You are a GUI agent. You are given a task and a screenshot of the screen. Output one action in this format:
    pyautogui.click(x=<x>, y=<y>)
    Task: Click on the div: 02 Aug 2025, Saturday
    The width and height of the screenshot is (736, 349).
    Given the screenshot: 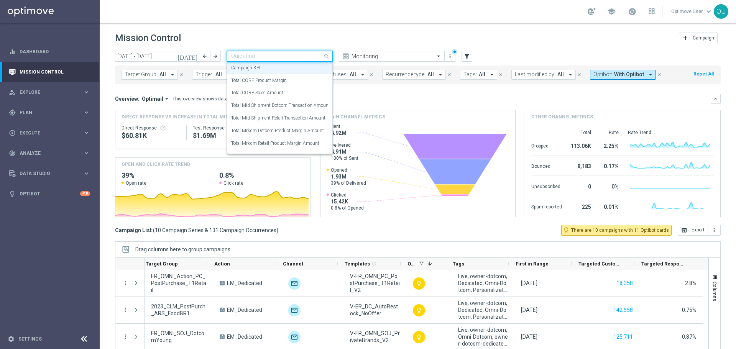 What is the action you would take?
    pyautogui.click(x=529, y=337)
    